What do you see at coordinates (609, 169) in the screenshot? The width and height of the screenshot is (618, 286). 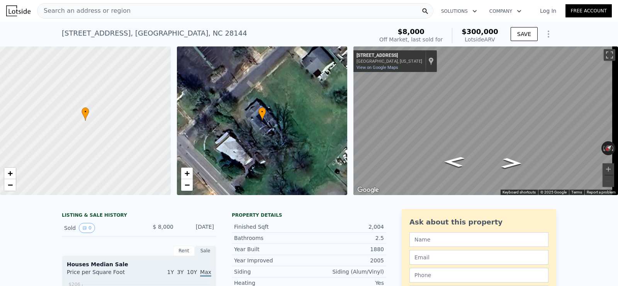 I see `button: Zoom in` at bounding box center [609, 169].